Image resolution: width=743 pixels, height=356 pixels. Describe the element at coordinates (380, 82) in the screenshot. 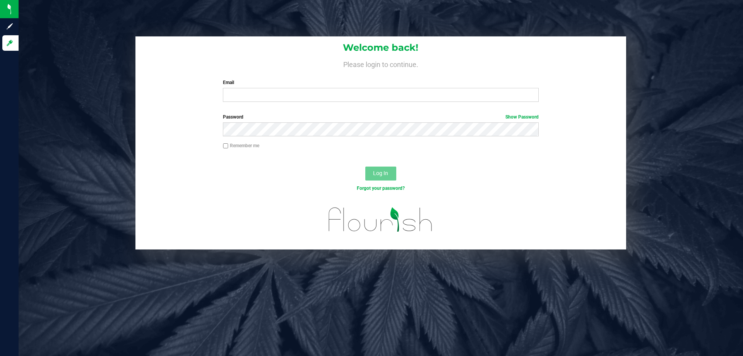

I see `label: Email` at that location.